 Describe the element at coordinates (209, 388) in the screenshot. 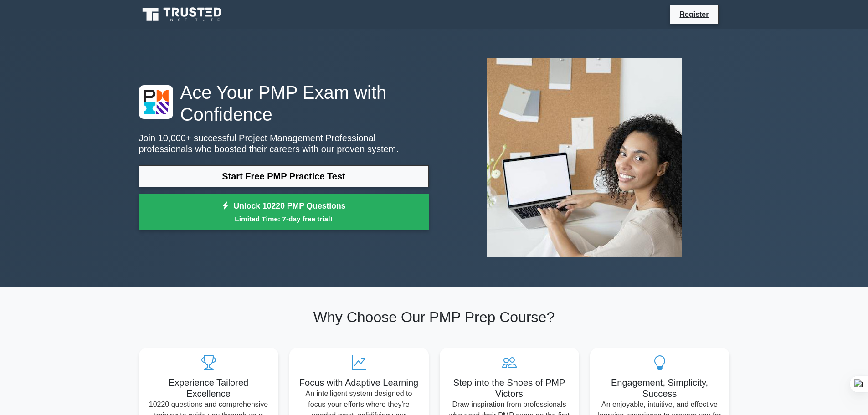

I see `h5: Experience Tailored Excellence` at that location.